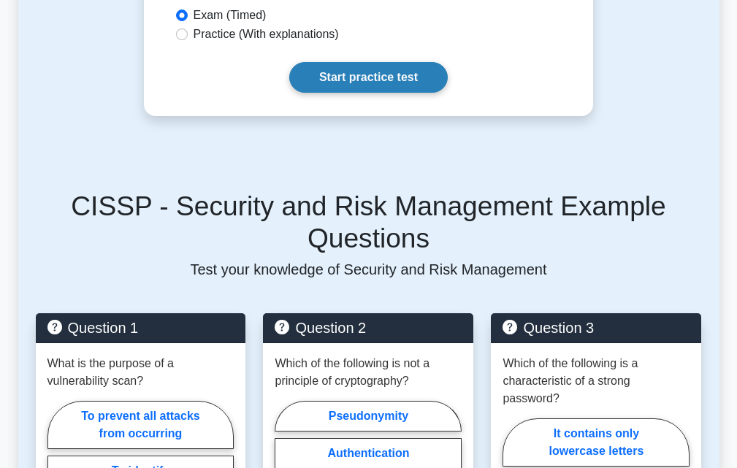 This screenshot has width=737, height=468. What do you see at coordinates (596, 381) in the screenshot?
I see `p: Which of the following is a characteristic of a strong password?` at bounding box center [596, 381].